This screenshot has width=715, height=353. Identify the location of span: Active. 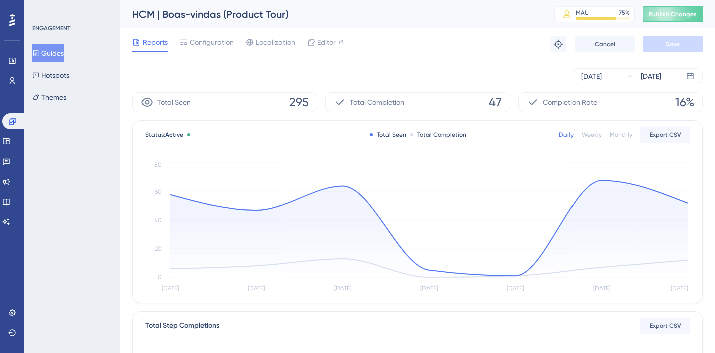
(174, 135).